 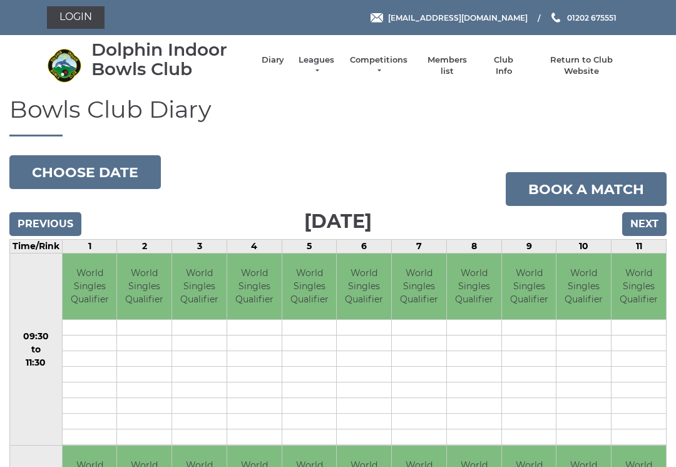 I want to click on td: 5, so click(x=309, y=247).